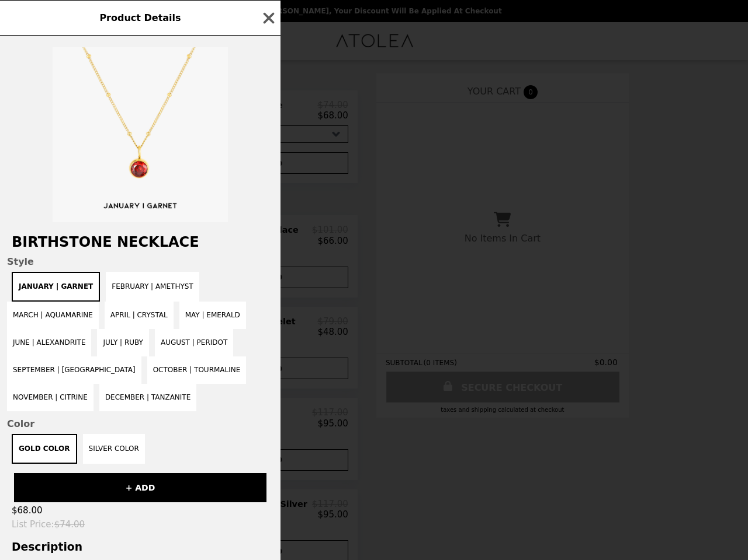 The width and height of the screenshot is (748, 560). I want to click on span: Style, so click(140, 261).